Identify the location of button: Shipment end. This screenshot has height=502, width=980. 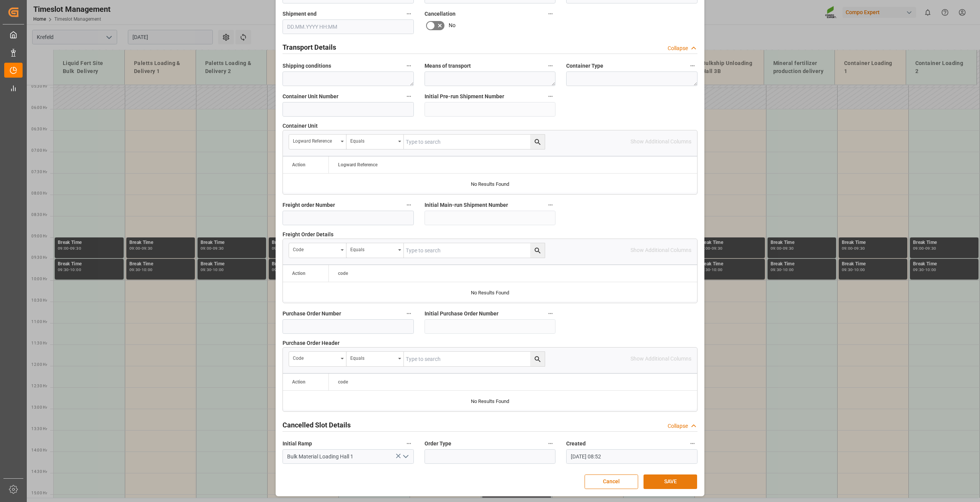
(409, 14).